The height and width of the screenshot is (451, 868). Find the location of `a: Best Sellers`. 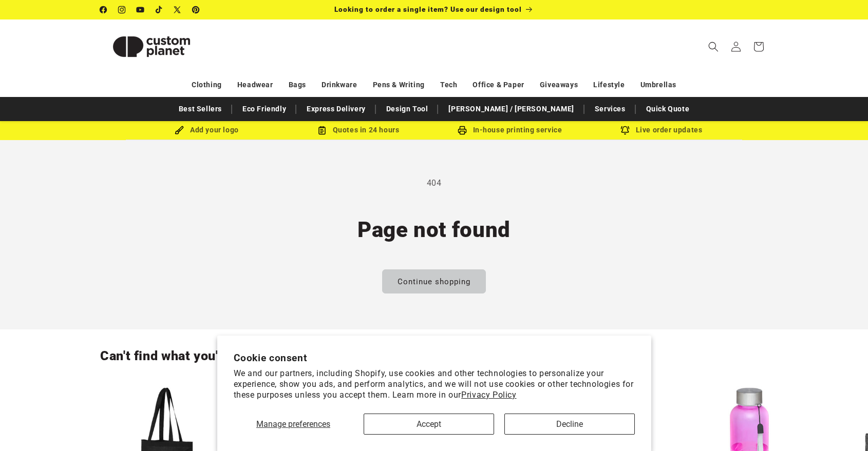

a: Best Sellers is located at coordinates (200, 109).